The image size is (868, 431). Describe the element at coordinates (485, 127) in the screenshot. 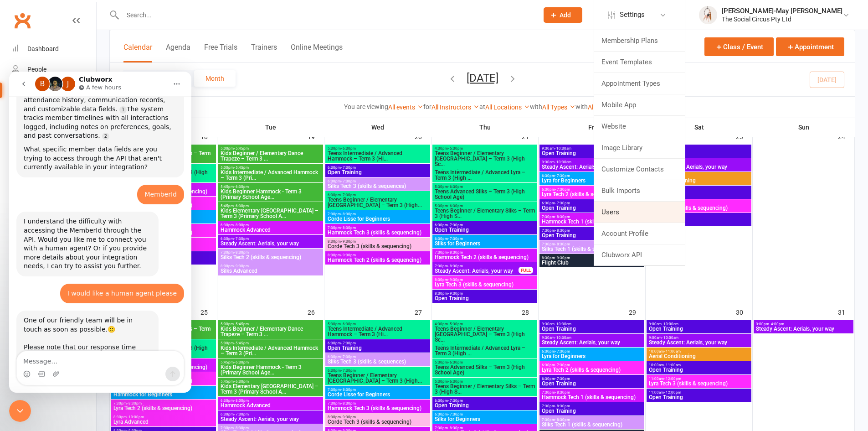

I see `th: Thu` at that location.